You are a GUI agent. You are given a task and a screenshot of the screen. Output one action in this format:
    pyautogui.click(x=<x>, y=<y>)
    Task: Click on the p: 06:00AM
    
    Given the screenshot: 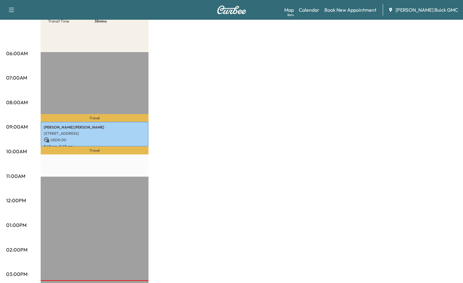 What is the action you would take?
    pyautogui.click(x=17, y=53)
    